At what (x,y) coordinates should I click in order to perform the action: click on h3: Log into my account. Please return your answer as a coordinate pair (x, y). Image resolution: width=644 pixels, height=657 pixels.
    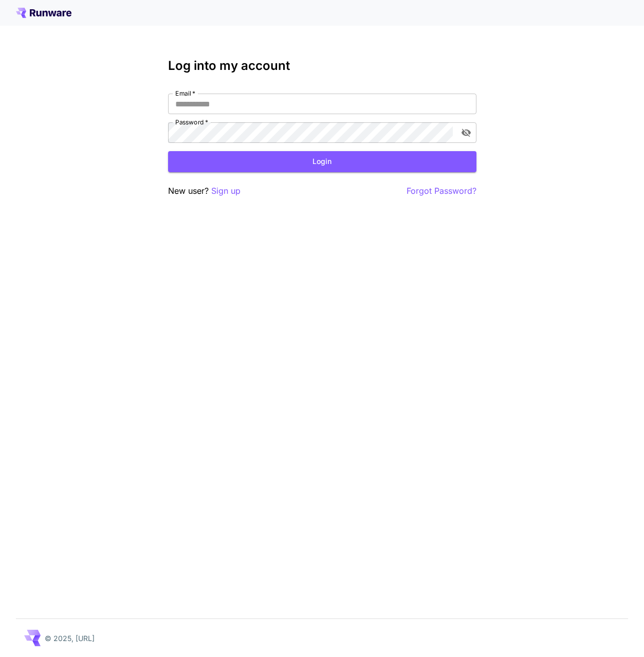
    Looking at the image, I should click on (322, 66).